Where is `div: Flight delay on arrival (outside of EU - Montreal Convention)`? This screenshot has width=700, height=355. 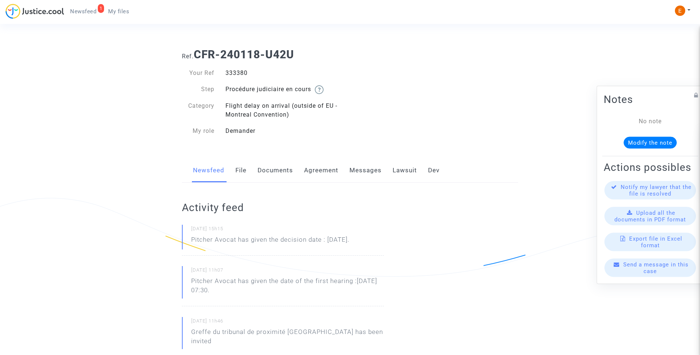 div: Flight delay on arrival (outside of EU - Montreal Convention) is located at coordinates (285, 110).